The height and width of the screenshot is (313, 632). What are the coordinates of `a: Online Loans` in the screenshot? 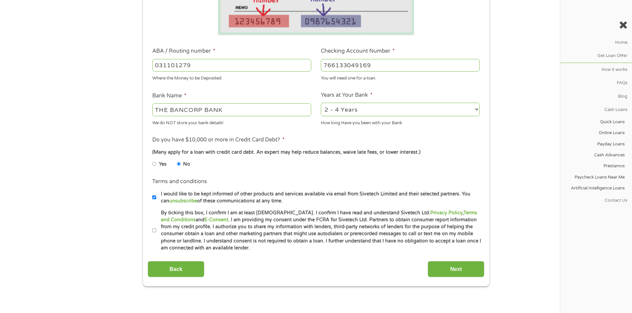 It's located at (594, 133).